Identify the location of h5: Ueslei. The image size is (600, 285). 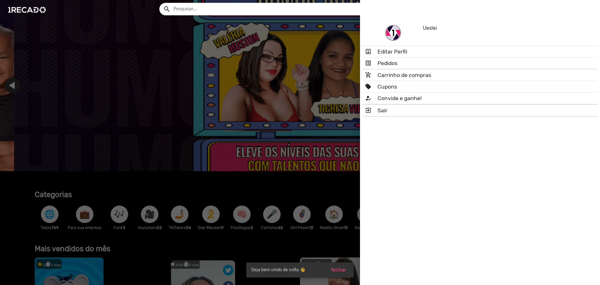
(502, 28).